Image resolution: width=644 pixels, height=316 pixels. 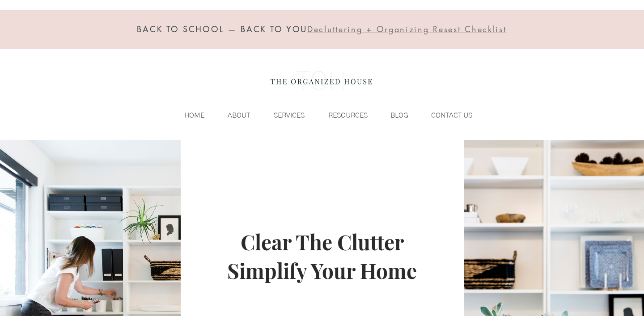 I want to click on a: CONTACT US, so click(x=444, y=116).